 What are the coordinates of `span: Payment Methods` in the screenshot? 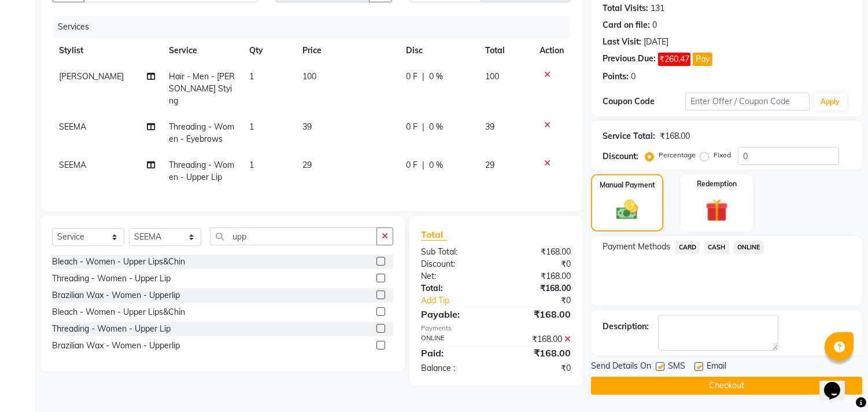 It's located at (636, 246).